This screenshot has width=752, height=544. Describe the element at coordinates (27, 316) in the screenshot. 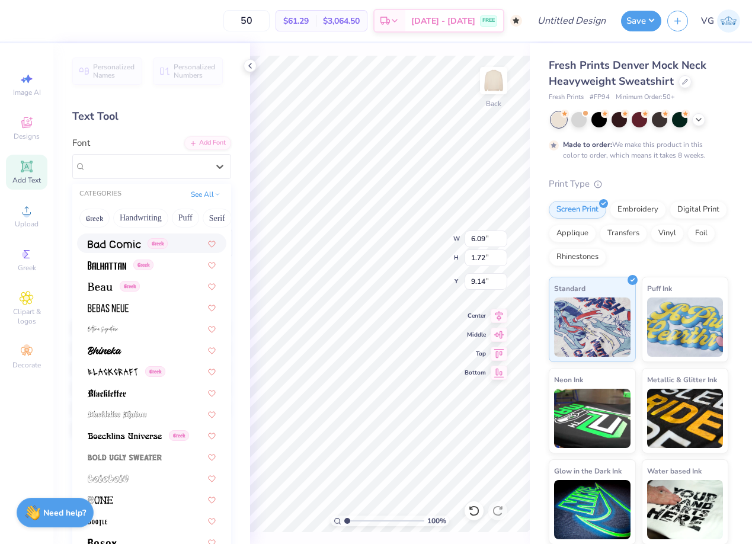

I see `span: Clipart & logos` at that location.